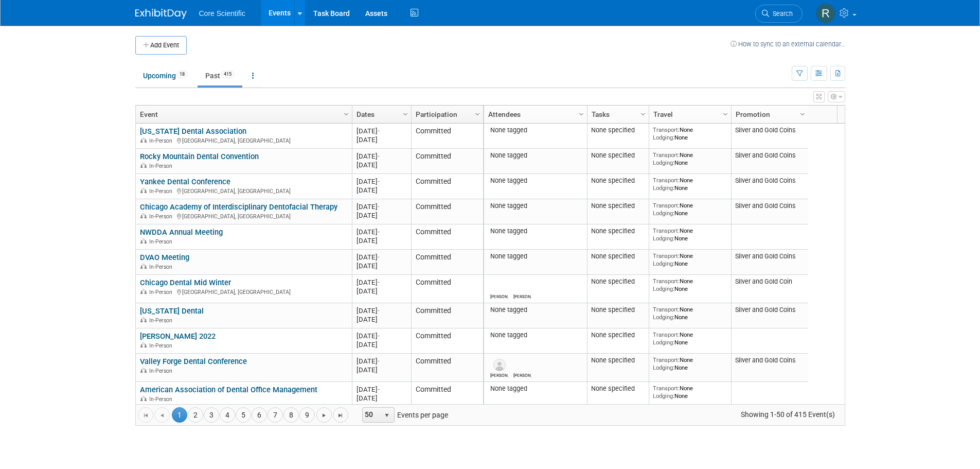  What do you see at coordinates (182, 74) in the screenshot?
I see `span: 18` at bounding box center [182, 74].